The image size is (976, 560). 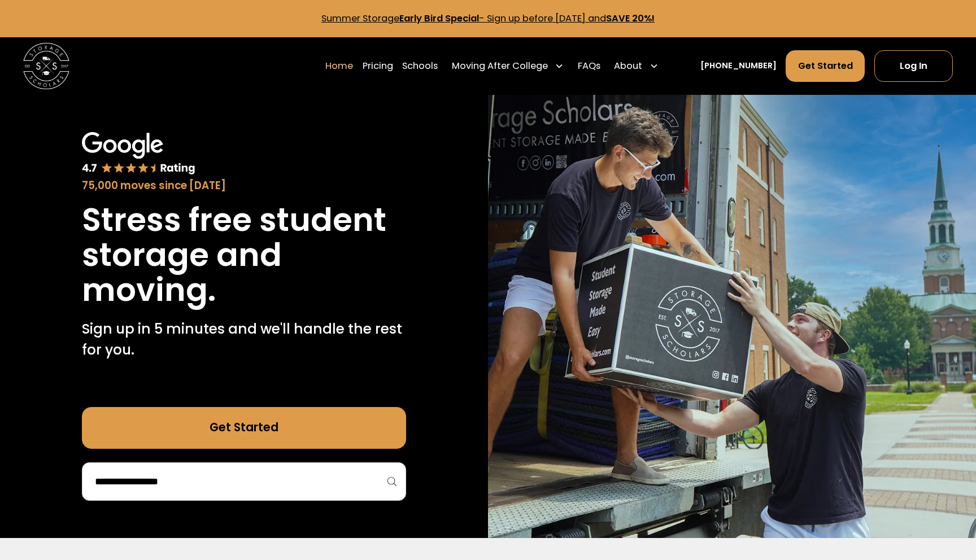 What do you see at coordinates (378, 66) in the screenshot?
I see `a: Pricing` at bounding box center [378, 66].